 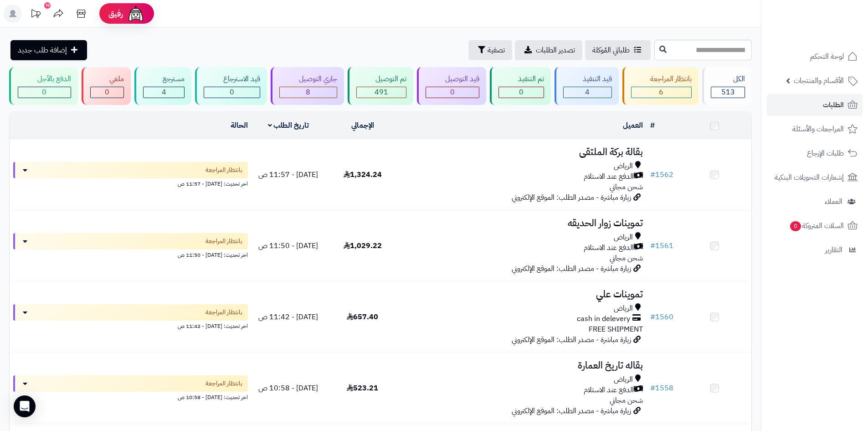 I want to click on span: تصدير الطلبات, so click(x=555, y=50).